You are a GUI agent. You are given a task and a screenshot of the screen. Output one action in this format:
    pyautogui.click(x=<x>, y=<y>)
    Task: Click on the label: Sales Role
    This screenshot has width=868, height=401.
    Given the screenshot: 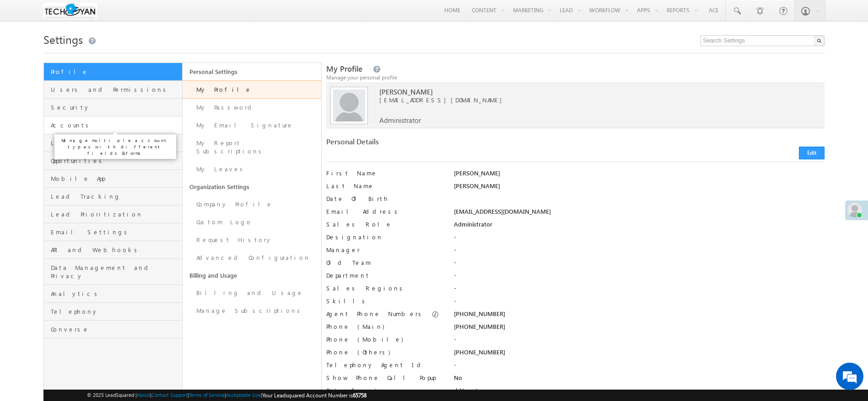 What is the action you would take?
    pyautogui.click(x=384, y=224)
    